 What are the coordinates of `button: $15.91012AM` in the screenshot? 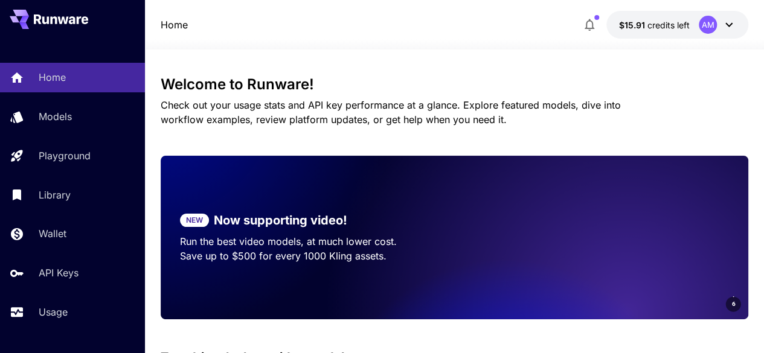 It's located at (677, 25).